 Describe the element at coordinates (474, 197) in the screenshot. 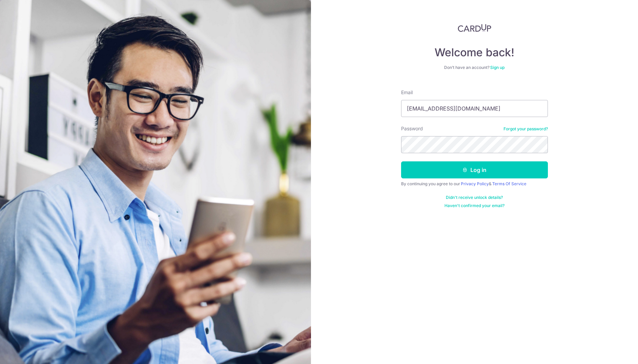

I see `a: Didn't receive unlock details?` at that location.